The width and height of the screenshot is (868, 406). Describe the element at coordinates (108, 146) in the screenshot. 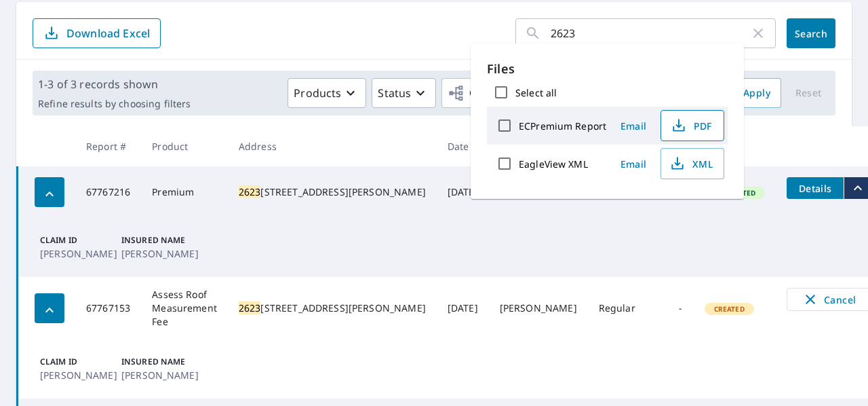

I see `th: Report #` at that location.